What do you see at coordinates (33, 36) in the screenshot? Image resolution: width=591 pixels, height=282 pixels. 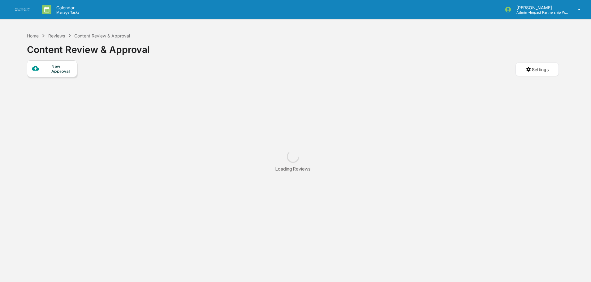 I see `div: Home` at bounding box center [33, 36].